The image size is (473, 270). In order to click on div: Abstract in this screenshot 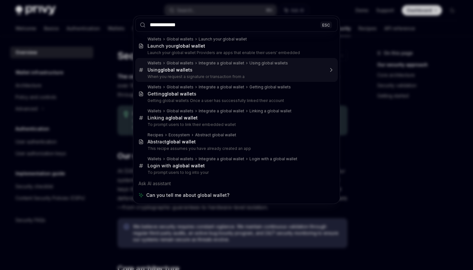, I will do `click(171, 142)`.